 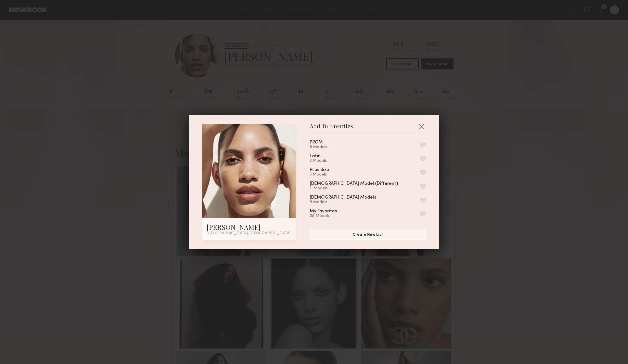 I want to click on div: 11 Models, so click(x=360, y=188).